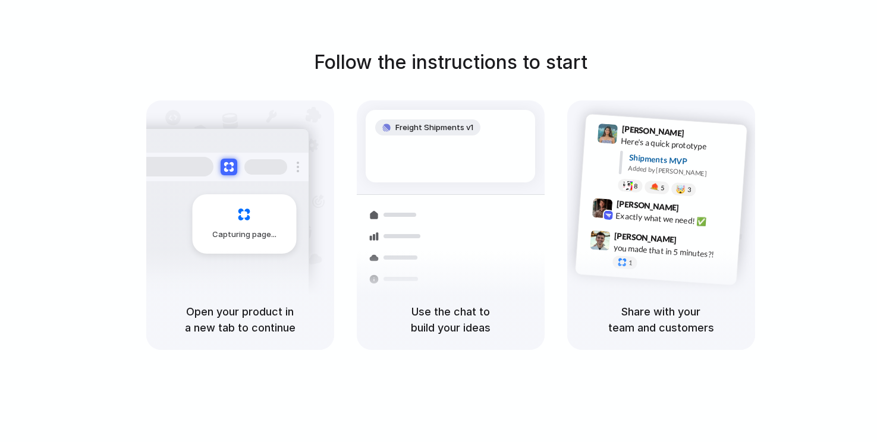  What do you see at coordinates (699, 135) in the screenshot?
I see `span: 9:41 AM` at bounding box center [699, 135].